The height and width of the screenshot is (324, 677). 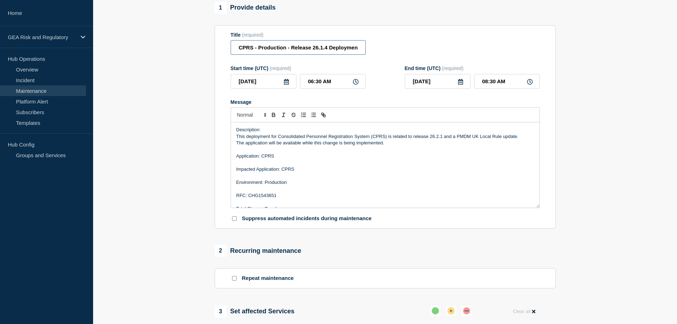 I want to click on p: The application will be available while this change is being implemented., so click(x=386, y=143).